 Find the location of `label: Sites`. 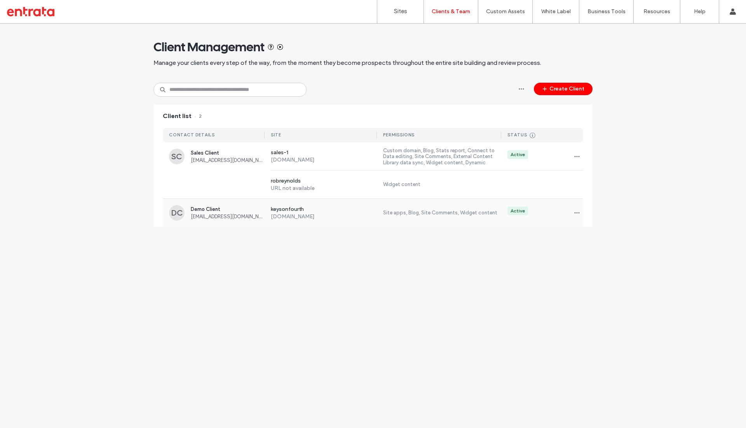

label: Sites is located at coordinates (401, 12).